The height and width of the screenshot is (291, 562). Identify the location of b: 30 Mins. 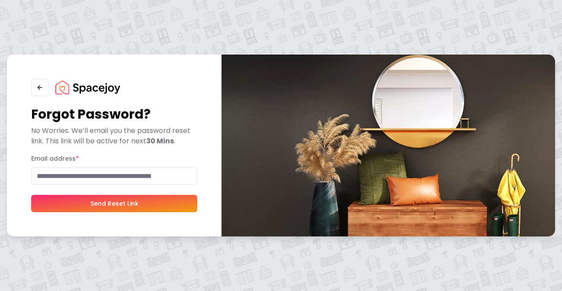
(160, 141).